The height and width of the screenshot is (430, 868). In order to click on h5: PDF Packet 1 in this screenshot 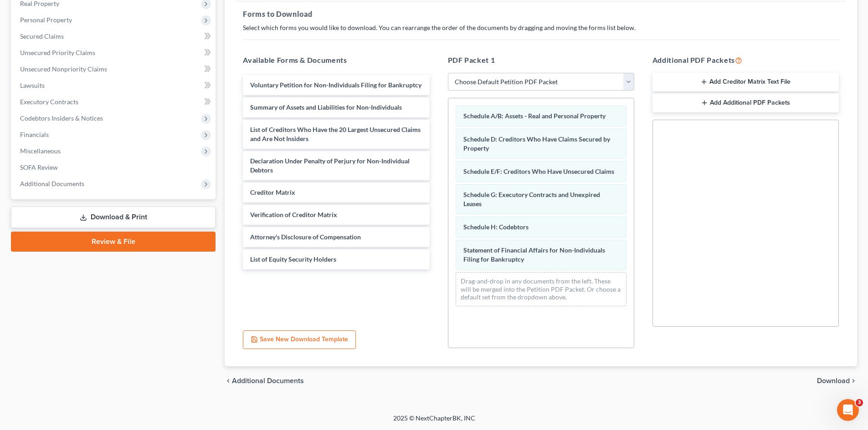, I will do `click(541, 60)`.